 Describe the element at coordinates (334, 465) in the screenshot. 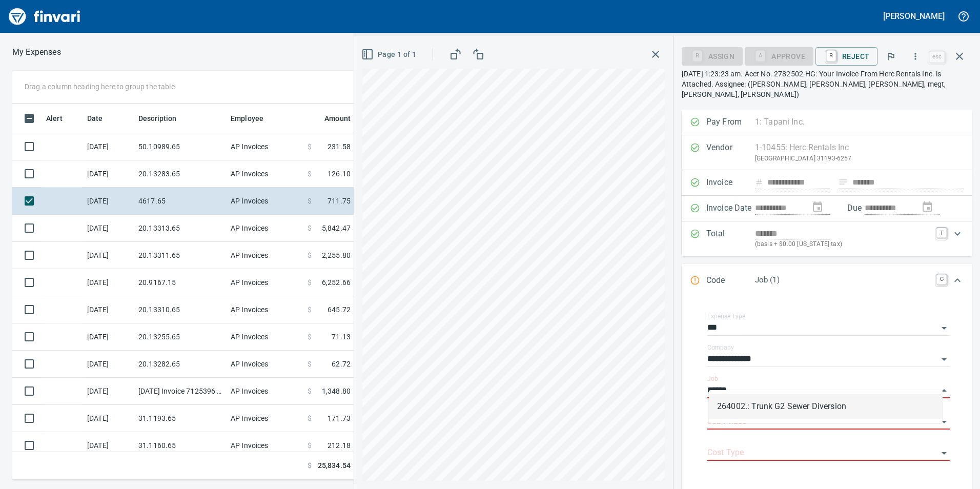

I see `span: 25,834.54` at that location.